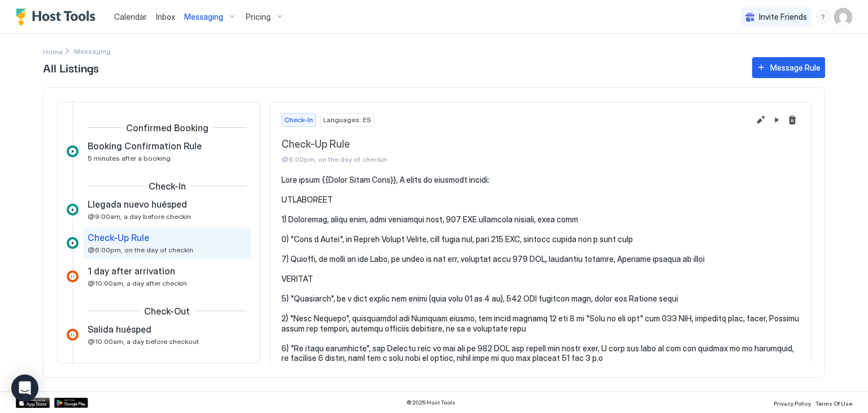  What do you see at coordinates (782, 17) in the screenshot?
I see `span: Invite Friends` at bounding box center [782, 17].